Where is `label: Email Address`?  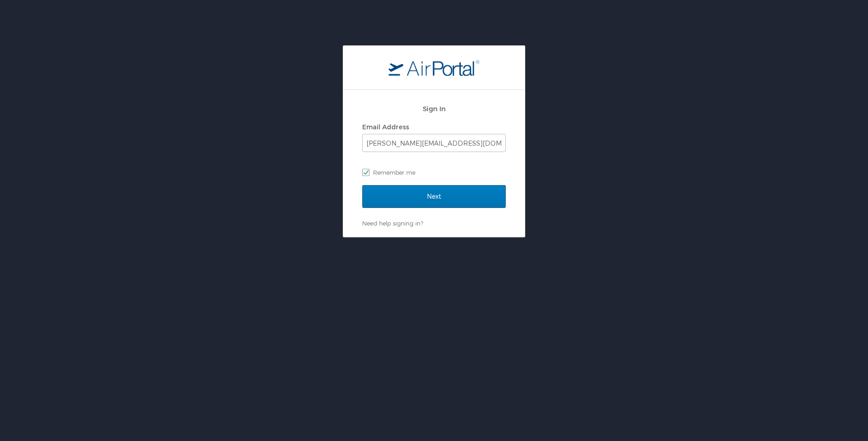 label: Email Address is located at coordinates (386, 126).